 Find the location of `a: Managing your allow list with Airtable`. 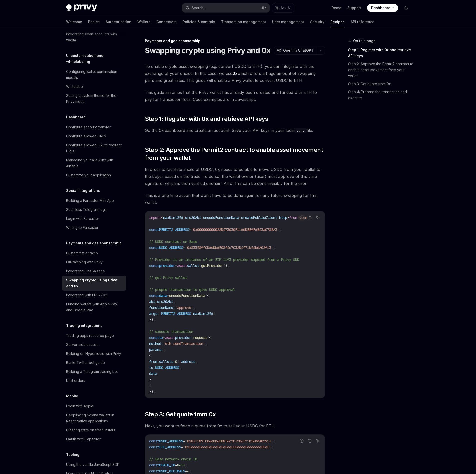

a: Managing your allow list with Airtable is located at coordinates (94, 163).